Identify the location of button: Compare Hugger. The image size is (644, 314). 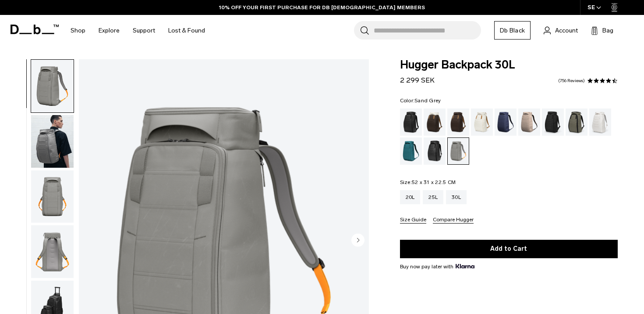
(453, 220).